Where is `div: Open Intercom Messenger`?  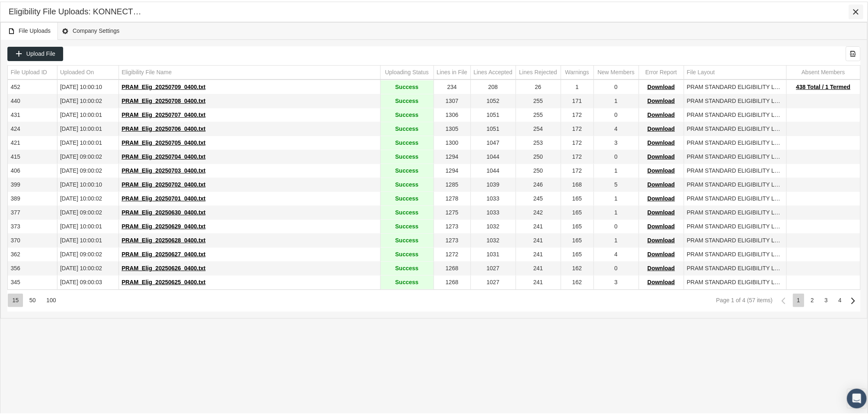
div: Open Intercom Messenger is located at coordinates (857, 397).